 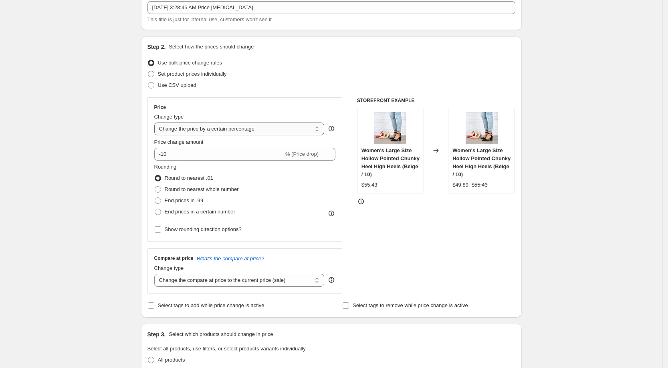 I want to click on h2: Step 2., so click(x=157, y=47).